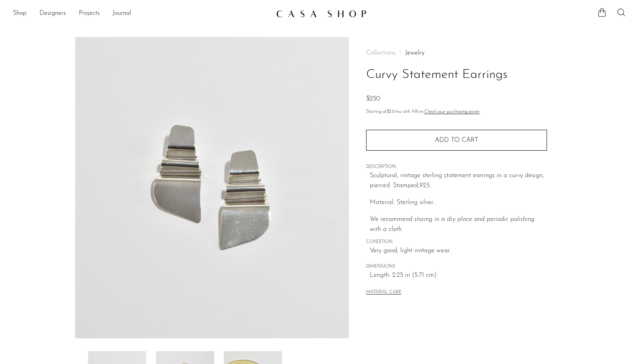 Image resolution: width=639 pixels, height=364 pixels. Describe the element at coordinates (89, 14) in the screenshot. I see `a: Projects` at that location.